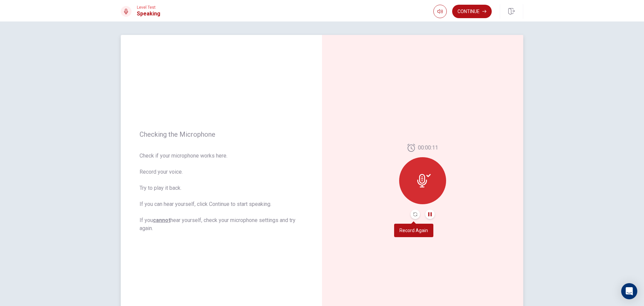  I want to click on button: Continue, so click(472, 12).